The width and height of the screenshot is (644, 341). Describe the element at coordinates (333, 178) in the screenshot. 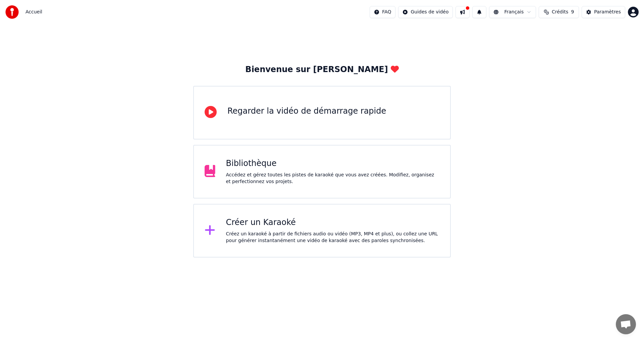

I see `div: Accédez et gérez toutes les pistes de karaoké que vous avez créées. Modifiez, organisez et perfec...` at that location.